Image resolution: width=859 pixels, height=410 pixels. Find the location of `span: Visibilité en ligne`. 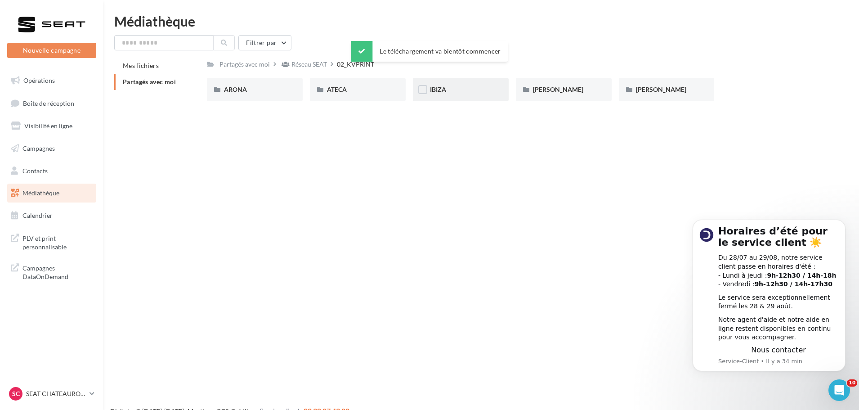

span: Visibilité en ligne is located at coordinates (48, 126).